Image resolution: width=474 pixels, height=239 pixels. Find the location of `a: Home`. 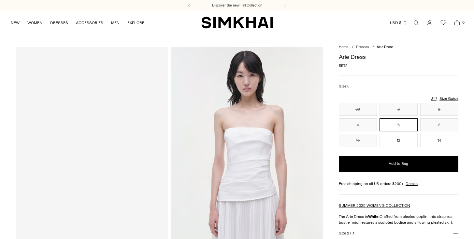

a: Home is located at coordinates (343, 47).